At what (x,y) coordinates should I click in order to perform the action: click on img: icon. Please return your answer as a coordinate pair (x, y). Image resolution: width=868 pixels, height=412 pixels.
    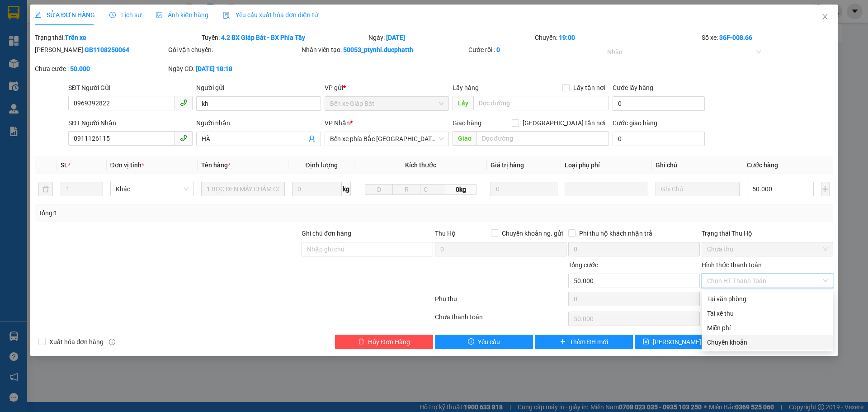
    Looking at the image, I should click on (227, 16).